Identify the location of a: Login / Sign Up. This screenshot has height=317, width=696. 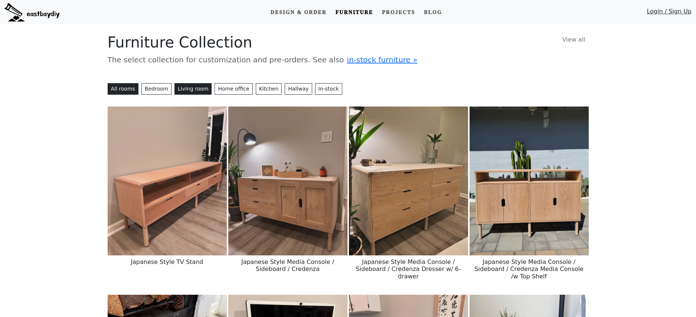
(669, 13).